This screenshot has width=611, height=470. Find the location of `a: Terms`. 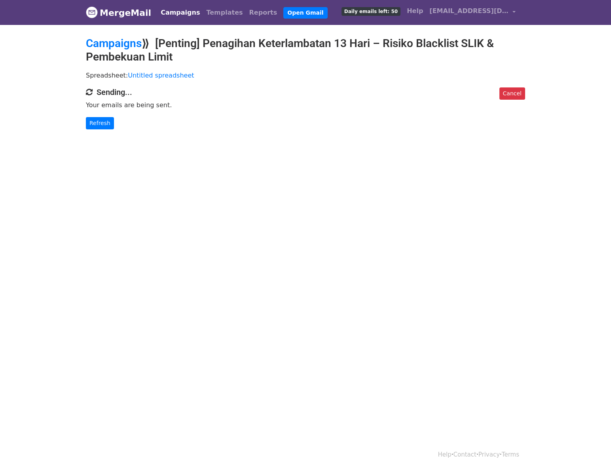

a: Terms is located at coordinates (510, 454).